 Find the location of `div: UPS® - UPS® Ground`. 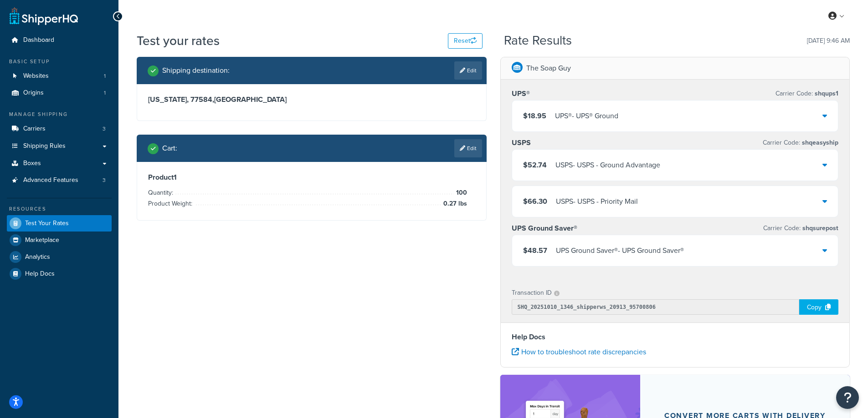

div: UPS® - UPS® Ground is located at coordinates (586, 116).